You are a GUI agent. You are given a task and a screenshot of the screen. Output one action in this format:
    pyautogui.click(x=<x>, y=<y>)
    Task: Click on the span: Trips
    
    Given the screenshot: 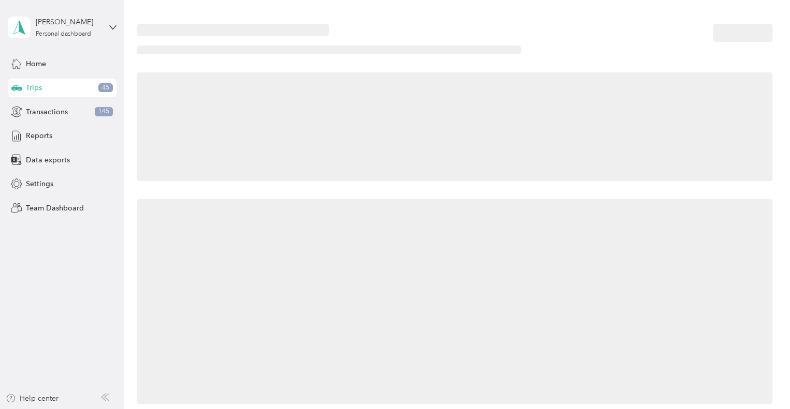 What is the action you would take?
    pyautogui.click(x=34, y=87)
    